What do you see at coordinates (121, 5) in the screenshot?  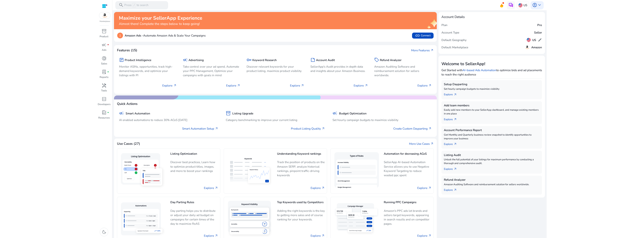 I see `span: search` at bounding box center [121, 5].